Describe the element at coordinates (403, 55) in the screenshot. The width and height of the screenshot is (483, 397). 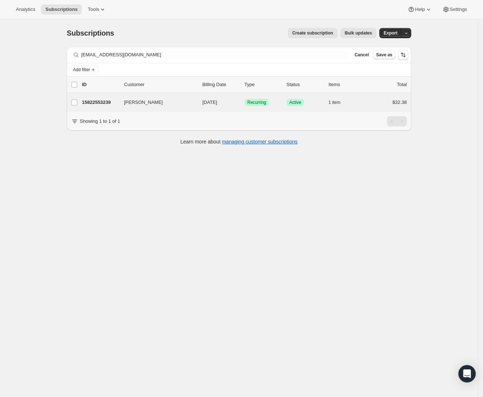
I see `button: Sort the results` at that location.